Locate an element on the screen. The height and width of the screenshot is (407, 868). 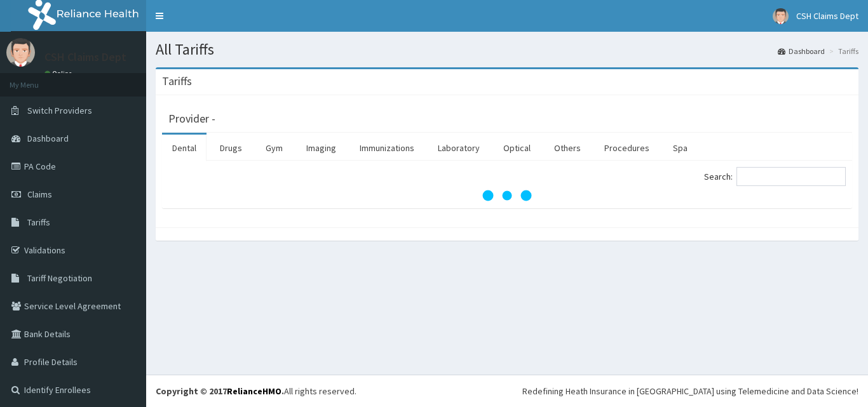
h3: Provider - is located at coordinates (192, 119).